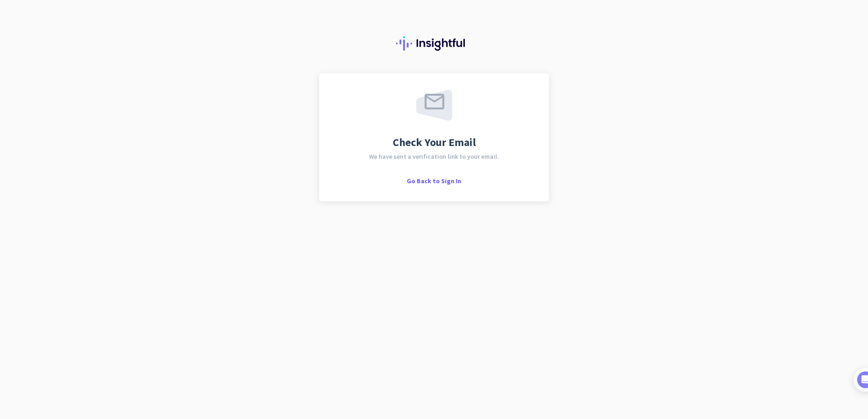 This screenshot has width=868, height=419. What do you see at coordinates (434, 181) in the screenshot?
I see `span: Go Back to Sign In` at bounding box center [434, 181].